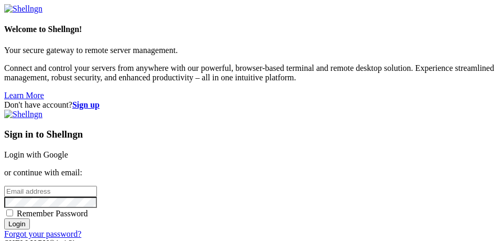  What do you see at coordinates (251, 134) in the screenshot?
I see `h3: Sign in to Shellngn` at bounding box center [251, 134].